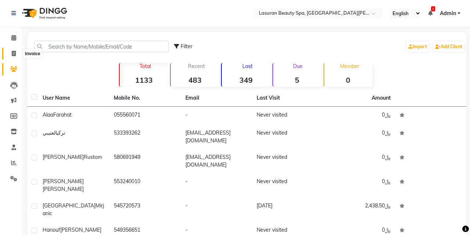 This screenshot has width=470, height=235. What do you see at coordinates (145, 66) in the screenshot?
I see `p: Total` at bounding box center [145, 66].